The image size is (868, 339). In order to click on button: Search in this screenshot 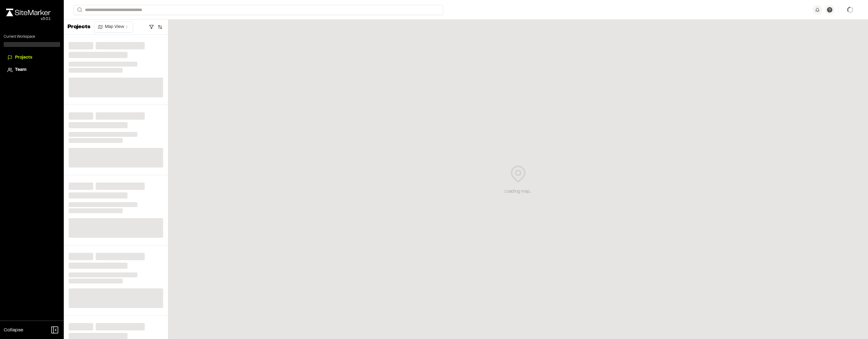, I will do `click(79, 10)`.